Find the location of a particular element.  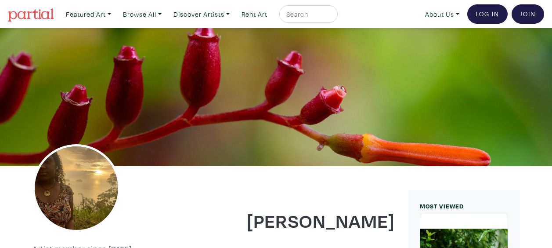

img: phpThumb.php is located at coordinates (76, 188).